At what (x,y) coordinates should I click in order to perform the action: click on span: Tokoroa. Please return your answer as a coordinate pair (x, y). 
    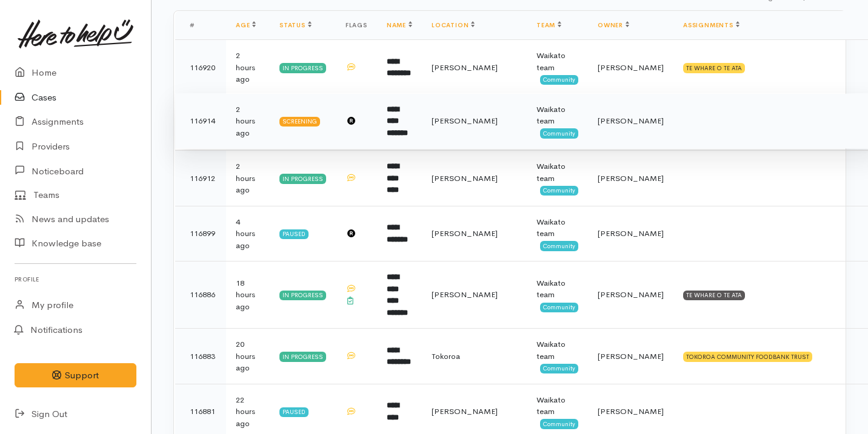
    Looking at the image, I should click on (446, 356).